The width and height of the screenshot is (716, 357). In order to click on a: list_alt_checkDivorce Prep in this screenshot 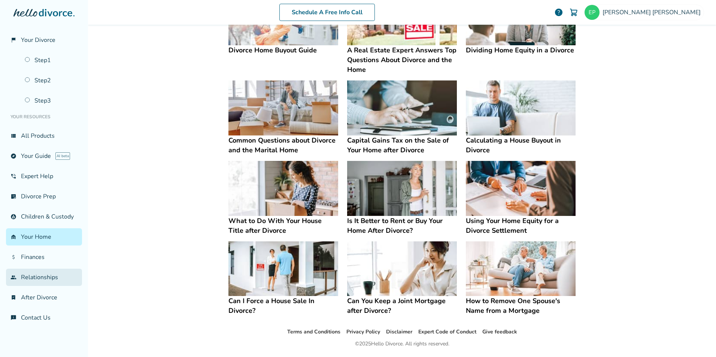, I will do `click(44, 197)`.